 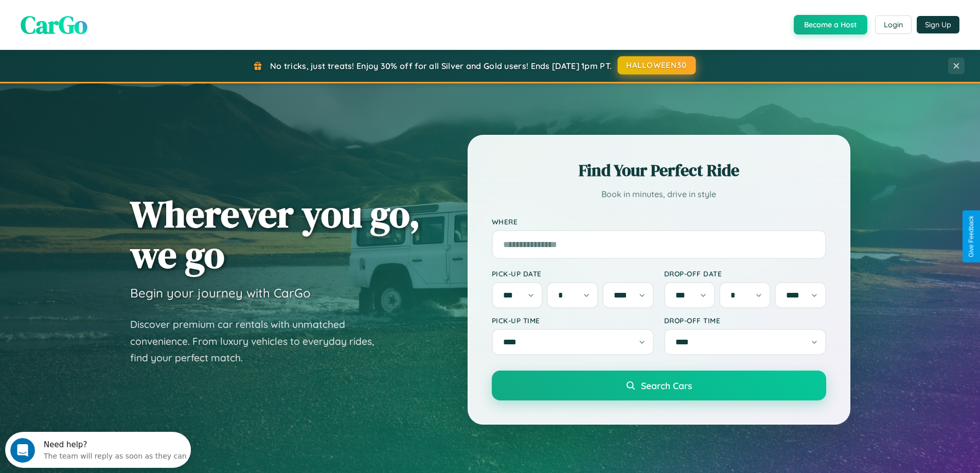 I want to click on button: Sign Up, so click(x=938, y=24).